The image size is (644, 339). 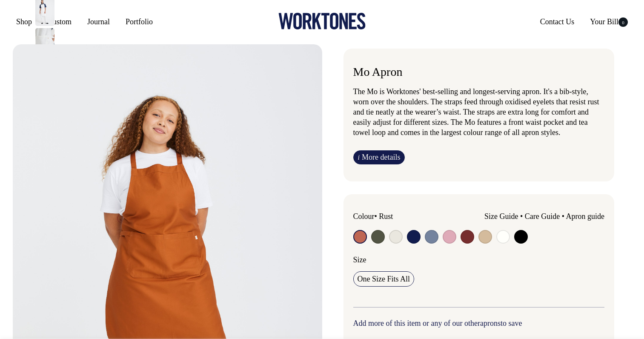 I want to click on input: One Size Fits All, so click(x=384, y=279).